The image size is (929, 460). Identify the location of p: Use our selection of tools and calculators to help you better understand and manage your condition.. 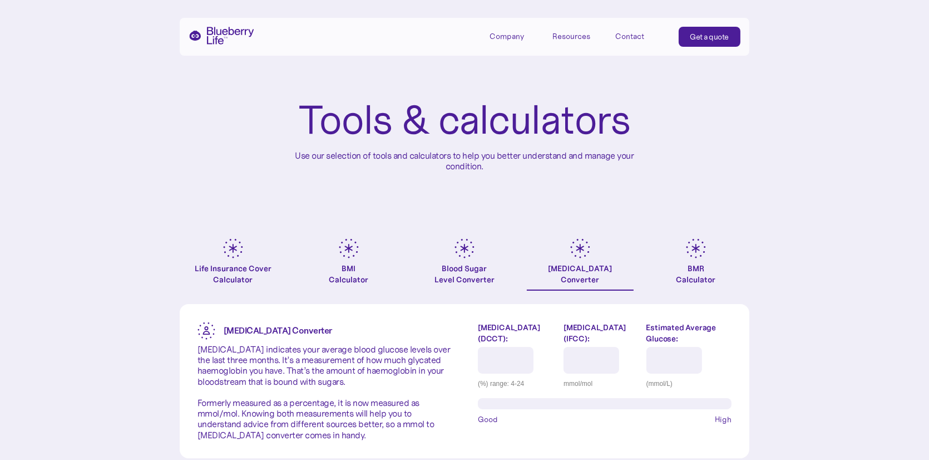
(465, 161).